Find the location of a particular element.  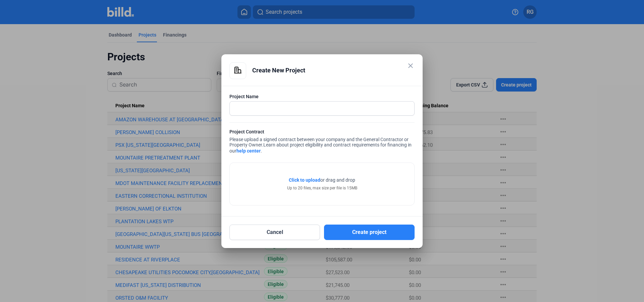

div: Project Contract is located at coordinates (322, 132).